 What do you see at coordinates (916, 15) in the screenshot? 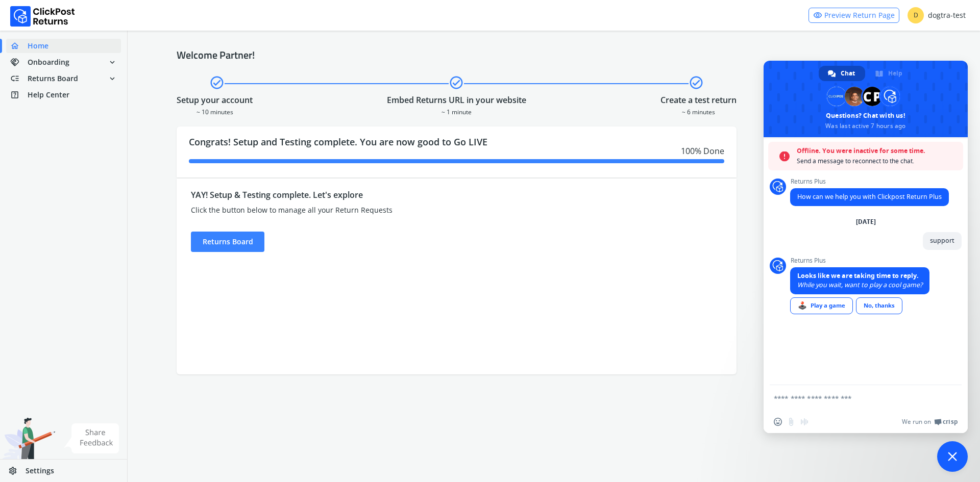
I see `span: D` at bounding box center [916, 15].